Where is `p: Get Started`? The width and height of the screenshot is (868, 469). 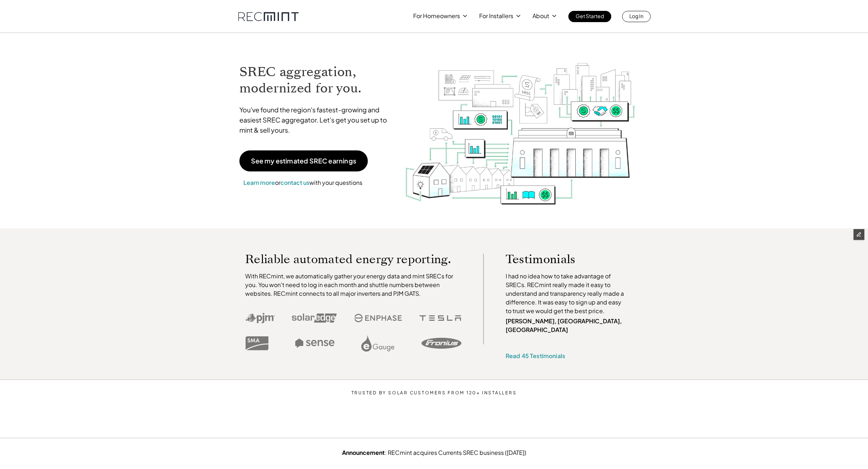 p: Get Started is located at coordinates (590, 16).